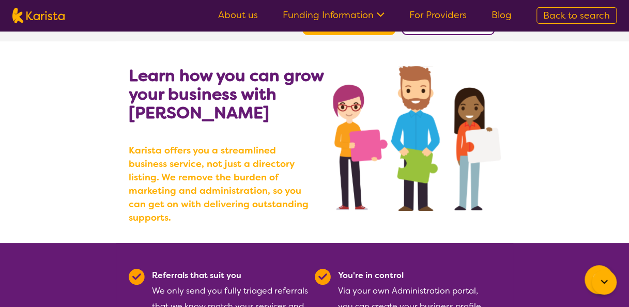 Image resolution: width=629 pixels, height=307 pixels. What do you see at coordinates (577, 16) in the screenshot?
I see `span: Back to search` at bounding box center [577, 16].